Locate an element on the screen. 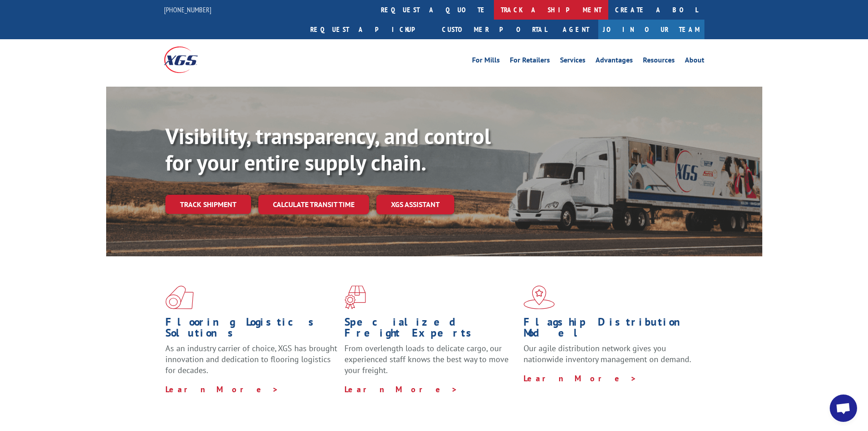 This screenshot has width=868, height=431. a: Calculate transit time is located at coordinates (313, 204).